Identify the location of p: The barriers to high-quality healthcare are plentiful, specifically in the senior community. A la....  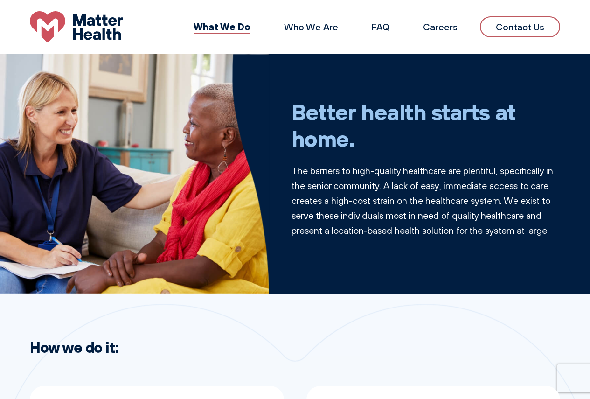
(426, 200).